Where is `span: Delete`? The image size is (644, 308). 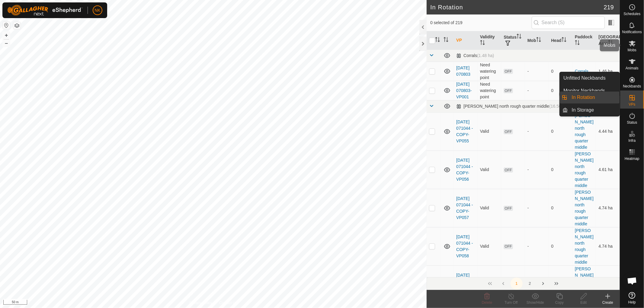
span: Delete is located at coordinates (487, 303).